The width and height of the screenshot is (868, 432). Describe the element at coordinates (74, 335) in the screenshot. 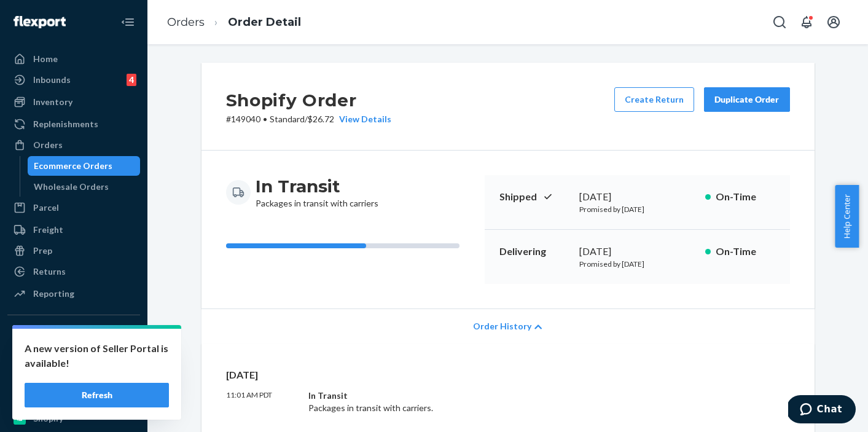

I see `button: Integrations` at that location.